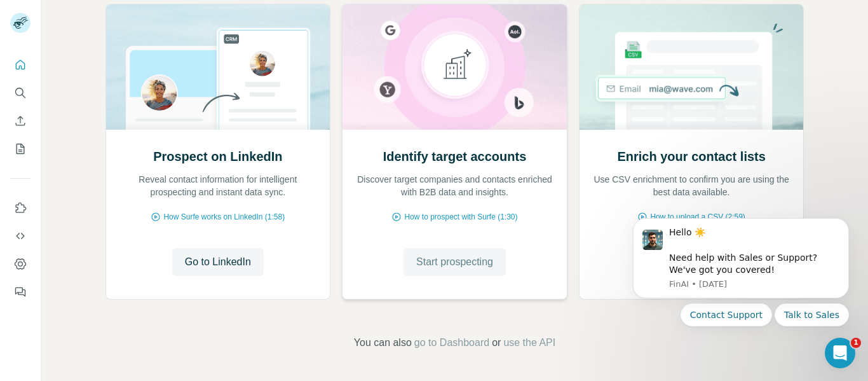 Image resolution: width=868 pixels, height=381 pixels. I want to click on span: How to prospect with Surfe (1:30), so click(461, 217).